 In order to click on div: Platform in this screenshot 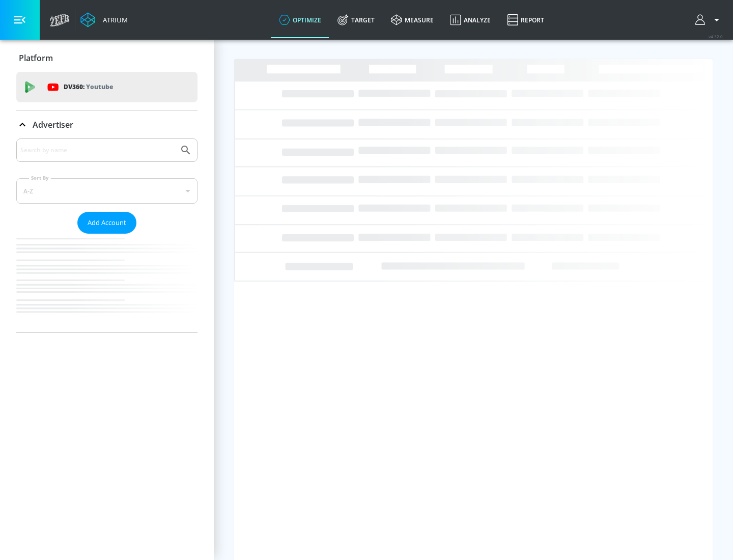, I will do `click(107, 58)`.